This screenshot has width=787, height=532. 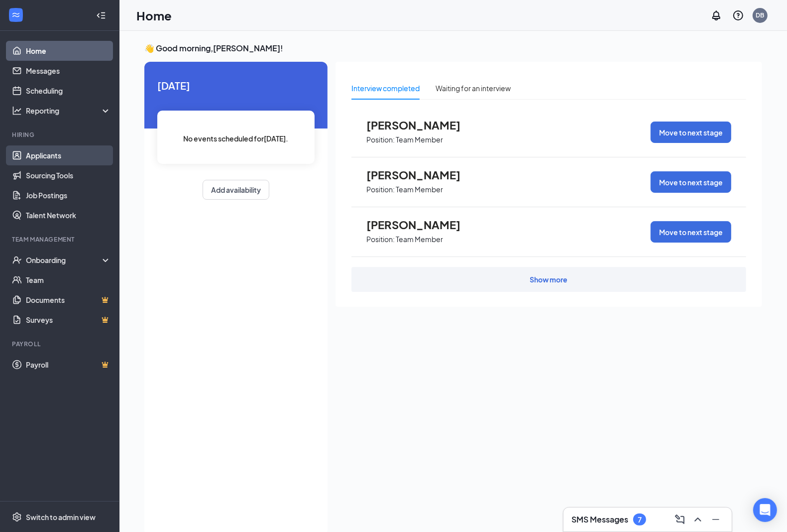 What do you see at coordinates (698, 519) in the screenshot?
I see `svg: ChevronUp` at bounding box center [698, 519].